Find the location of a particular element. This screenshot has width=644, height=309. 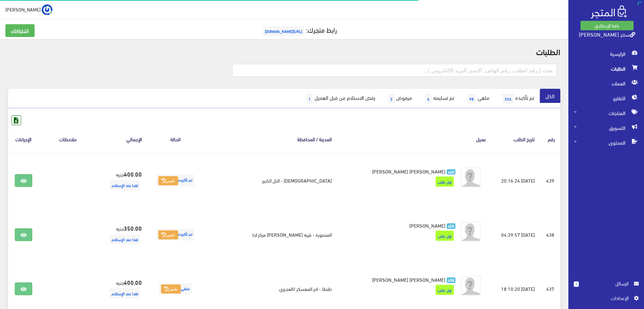

span: الرئيسية is located at coordinates (606, 54).